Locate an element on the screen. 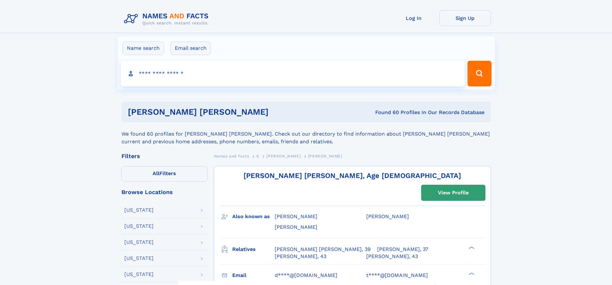 Image resolution: width=612 pixels, height=285 pixels. h3: Email is located at coordinates (253, 275).